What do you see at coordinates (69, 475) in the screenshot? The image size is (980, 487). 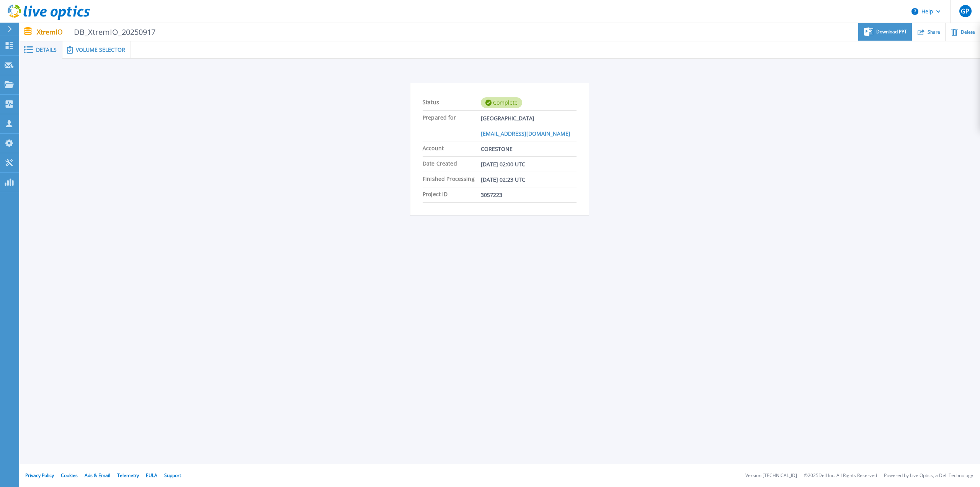 I see `a: Cookies` at bounding box center [69, 475].